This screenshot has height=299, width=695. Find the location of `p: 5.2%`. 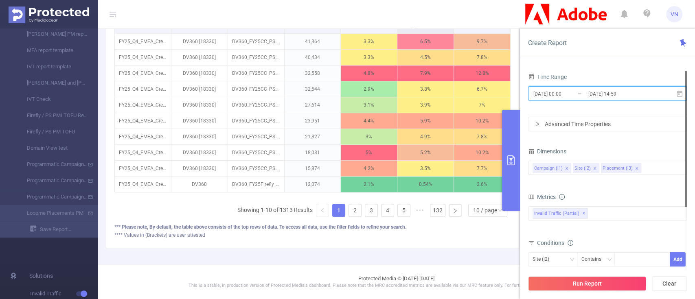

p: 5.2% is located at coordinates (426, 153).